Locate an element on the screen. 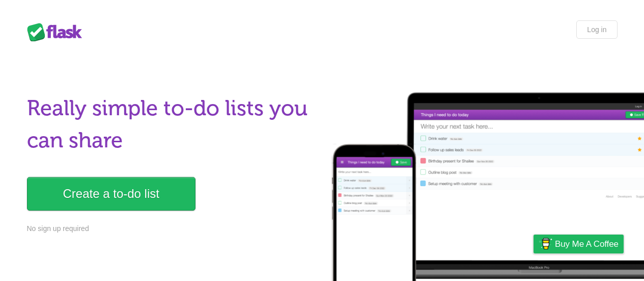 Image resolution: width=644 pixels, height=281 pixels. p: No sign up required is located at coordinates (171, 228).